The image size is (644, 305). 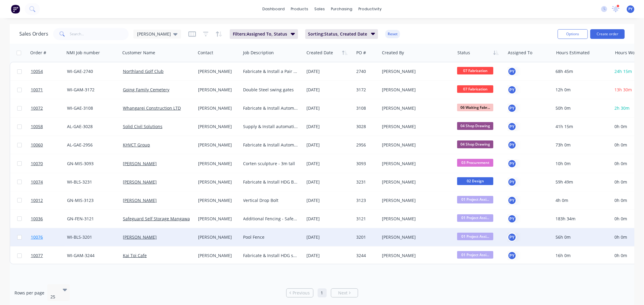 What do you see at coordinates (271, 200) in the screenshot?
I see `div: Vertical Drop Bolt` at bounding box center [271, 200].